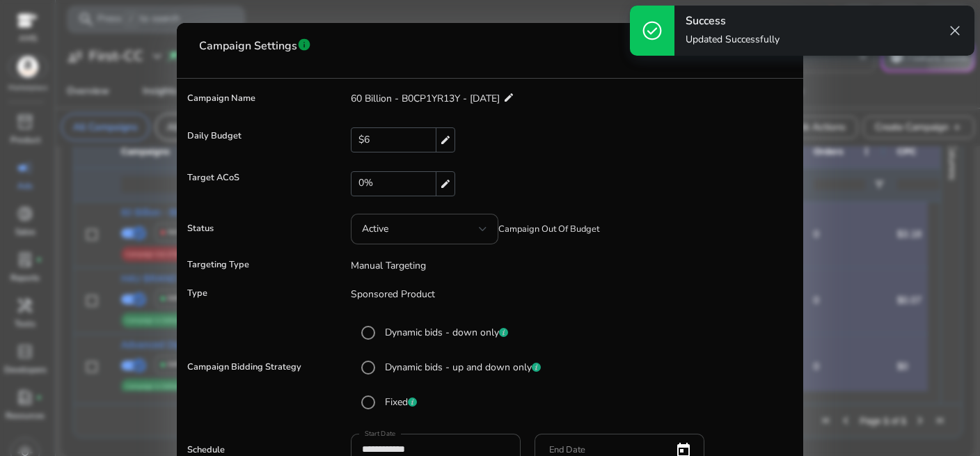 The width and height of the screenshot is (980, 456). Describe the element at coordinates (375, 228) in the screenshot. I see `span: Active` at that location.